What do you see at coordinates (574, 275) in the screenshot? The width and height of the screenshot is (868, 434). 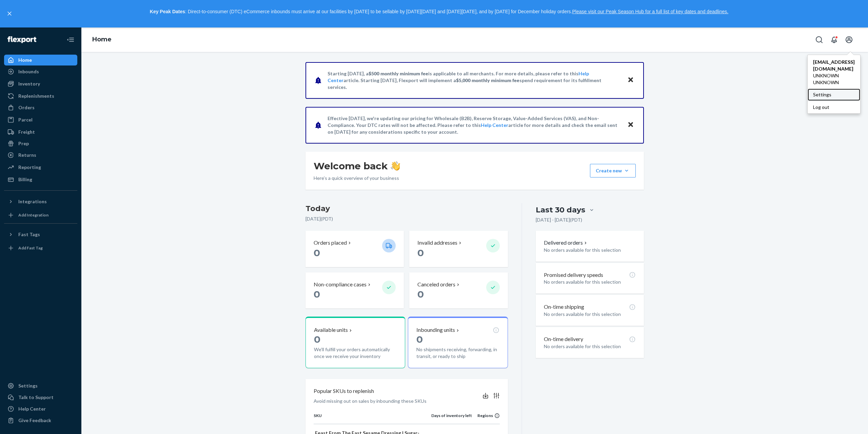 I see `p: Promised delivery speeds` at bounding box center [574, 275].